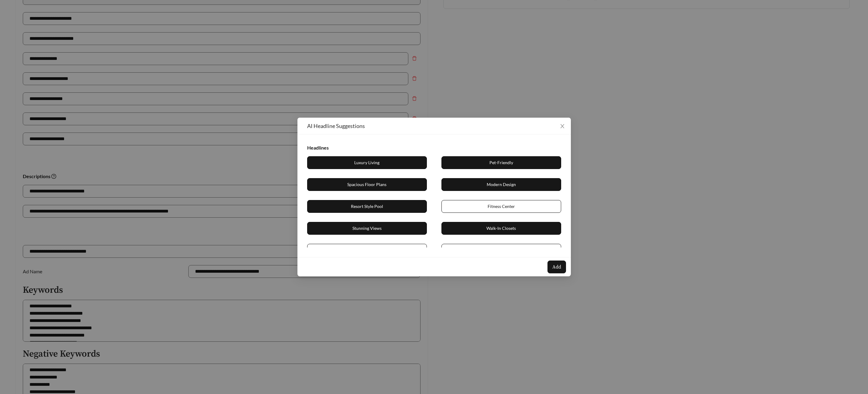 The height and width of the screenshot is (394, 868). What do you see at coordinates (501, 228) in the screenshot?
I see `span: Walk-In Closets` at bounding box center [501, 228].